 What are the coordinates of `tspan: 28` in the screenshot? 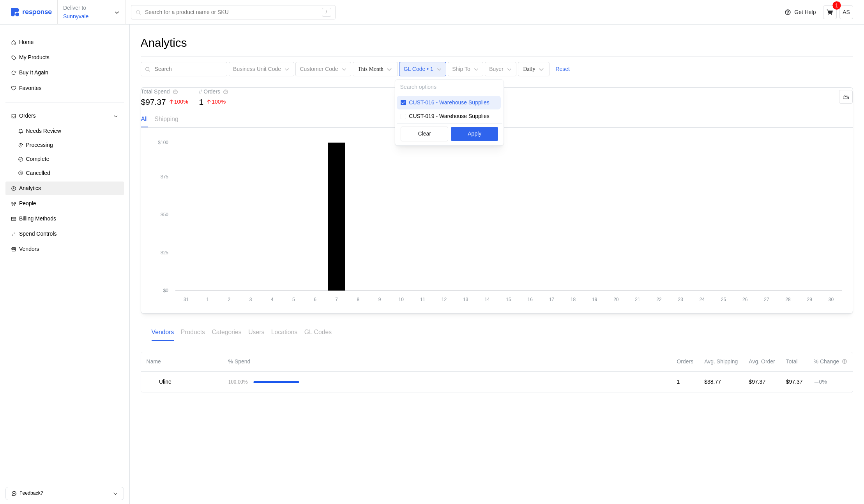 It's located at (788, 300).